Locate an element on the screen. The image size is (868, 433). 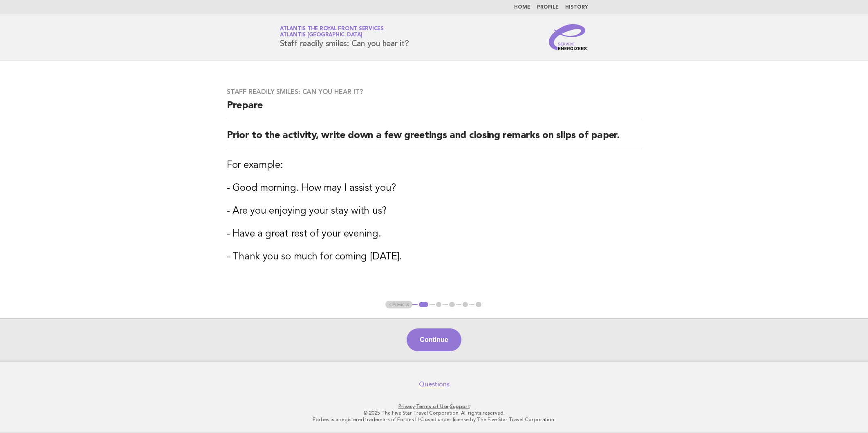
h2: Prior to the activity, write down a few greetings and closing remarks on slips of paper. is located at coordinates (434, 139).